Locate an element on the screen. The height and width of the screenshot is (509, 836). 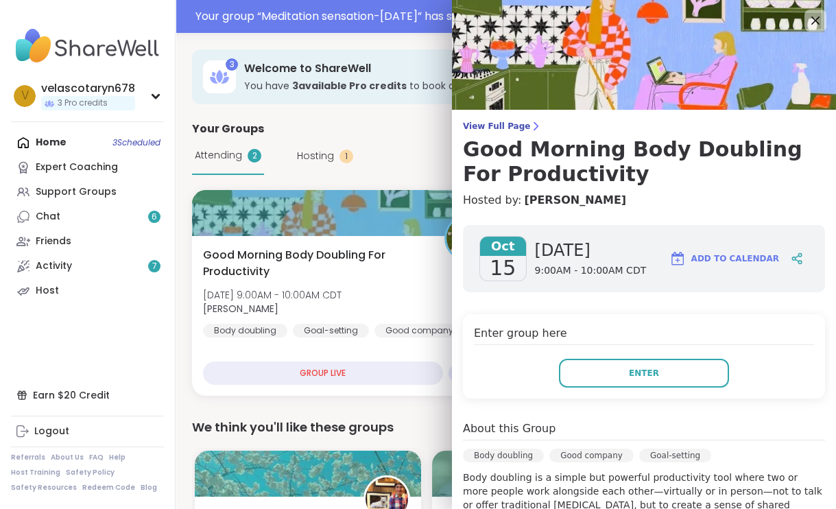
h4: Hosted by: is located at coordinates (644, 200).